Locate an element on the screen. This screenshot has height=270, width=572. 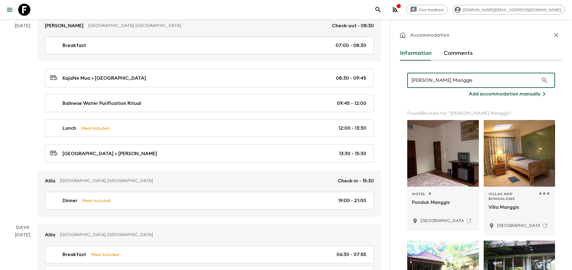
span: Villas and Bungalows is located at coordinates (512, 197).